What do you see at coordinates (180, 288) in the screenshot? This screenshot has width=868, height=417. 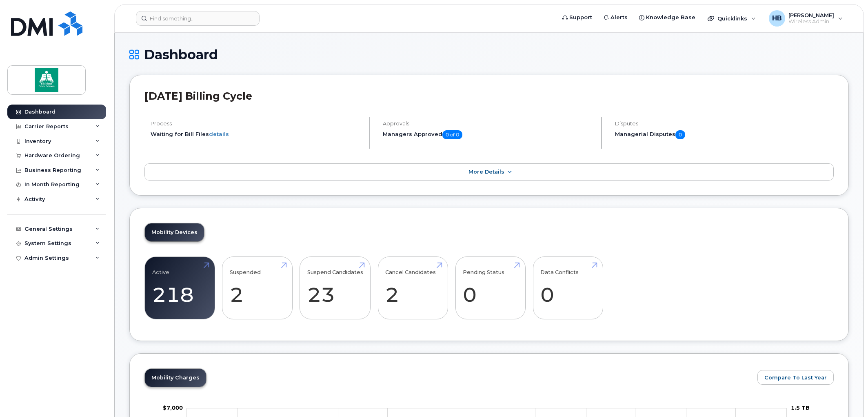 I see `a: Active 218` at bounding box center [180, 288].